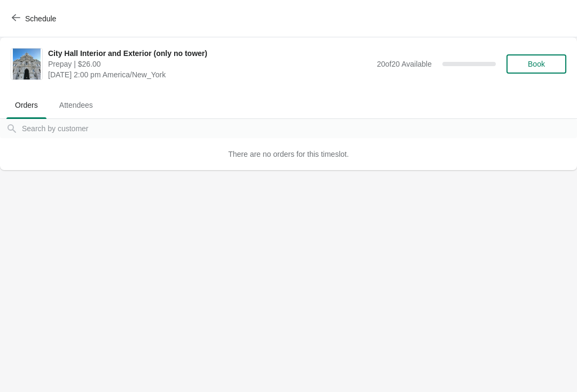  I want to click on button: Schedule, so click(35, 18).